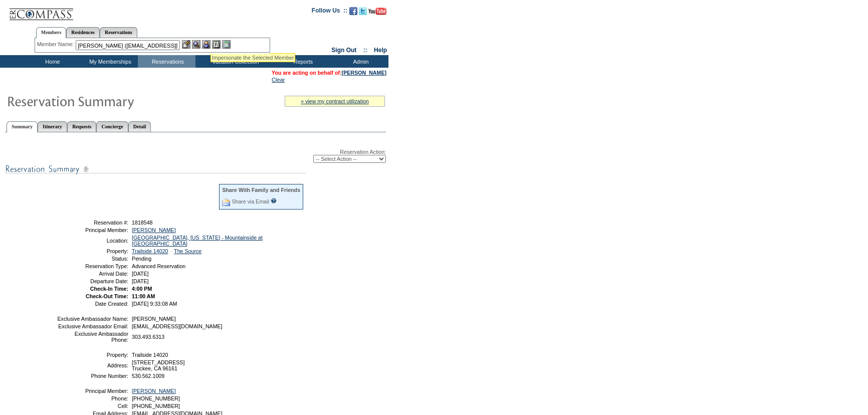 The height and width of the screenshot is (415, 868). What do you see at coordinates (186, 44) in the screenshot?
I see `img: b_edit.gif` at bounding box center [186, 44].